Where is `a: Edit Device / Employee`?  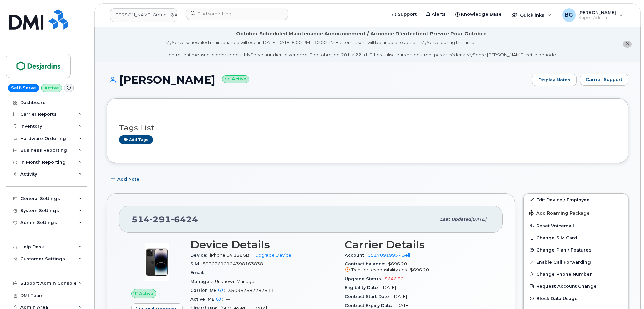 a: Edit Device / Employee is located at coordinates (576, 200).